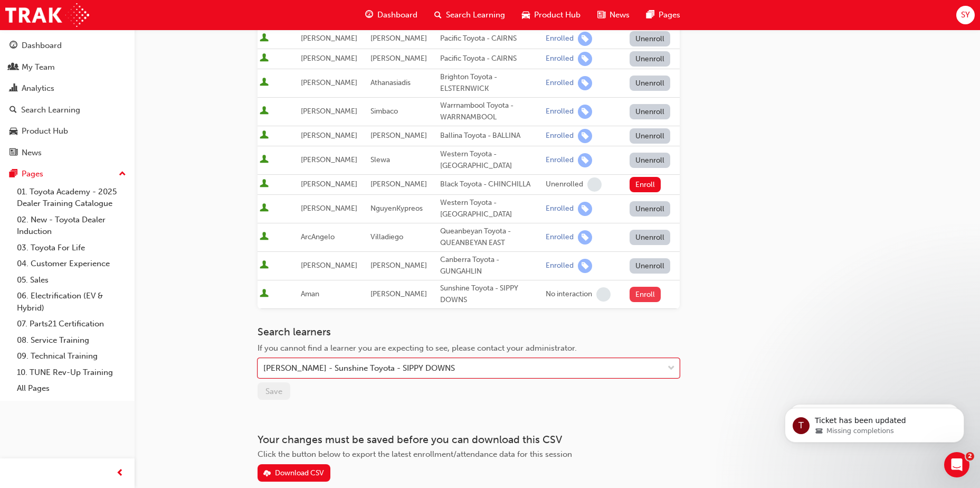 This screenshot has width=980, height=488. I want to click on div: Pacific Toyota - CAIRNS, so click(490, 59).